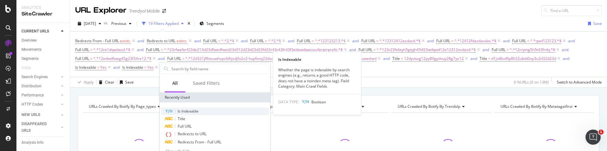 The width and height of the screenshot is (607, 151). Describe the element at coordinates (90, 23) in the screenshot. I see `span: 2025 Sep. 28th` at that location.